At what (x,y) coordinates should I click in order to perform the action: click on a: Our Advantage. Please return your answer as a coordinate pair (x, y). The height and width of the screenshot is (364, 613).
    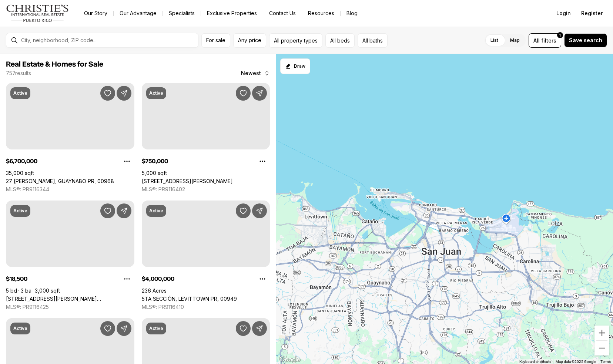
    Looking at the image, I should click on (138, 14).